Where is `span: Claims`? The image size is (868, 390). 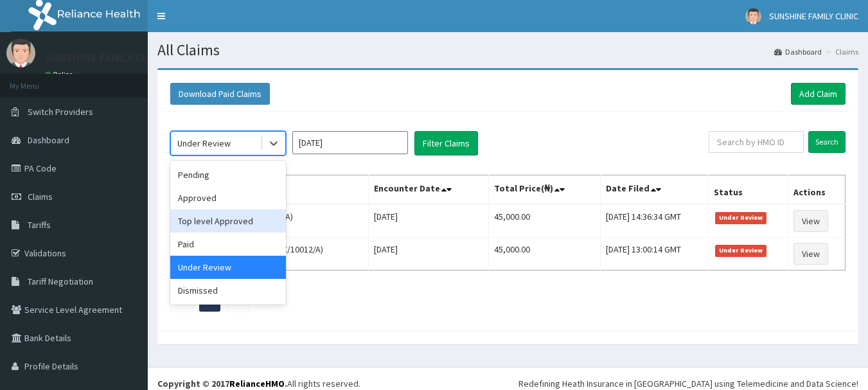 span: Claims is located at coordinates (40, 197).